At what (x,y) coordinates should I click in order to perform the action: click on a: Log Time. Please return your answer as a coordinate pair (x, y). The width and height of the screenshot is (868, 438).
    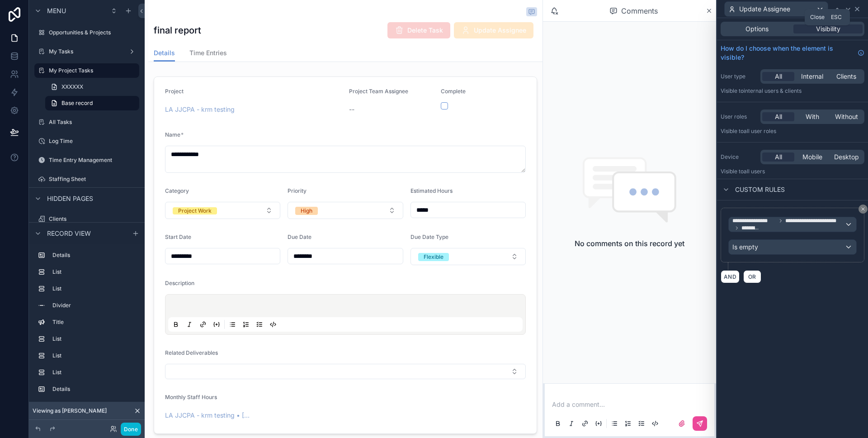
    Looking at the image, I should click on (87, 141).